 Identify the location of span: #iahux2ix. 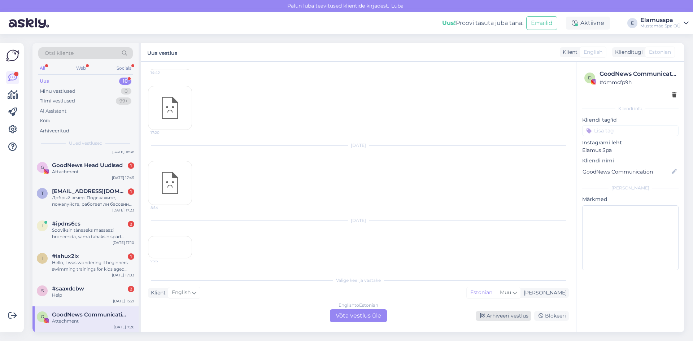
(65, 256).